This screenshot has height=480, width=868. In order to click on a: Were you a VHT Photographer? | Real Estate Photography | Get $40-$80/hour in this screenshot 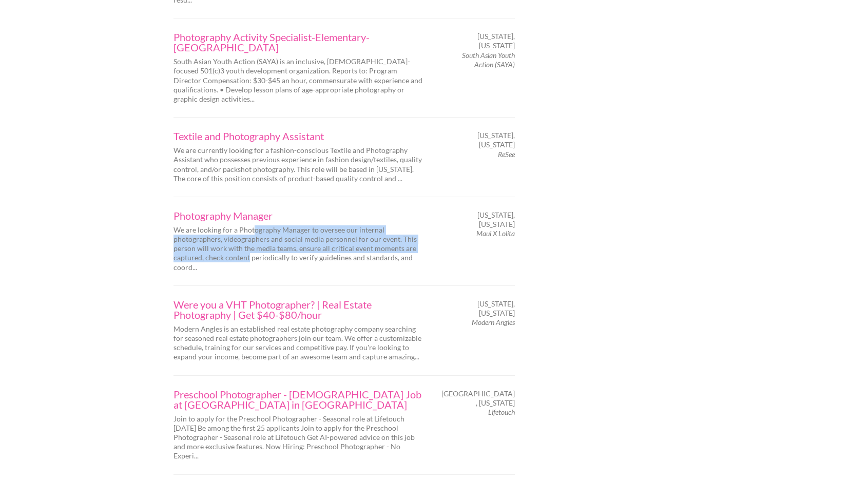, I will do `click(299, 310)`.